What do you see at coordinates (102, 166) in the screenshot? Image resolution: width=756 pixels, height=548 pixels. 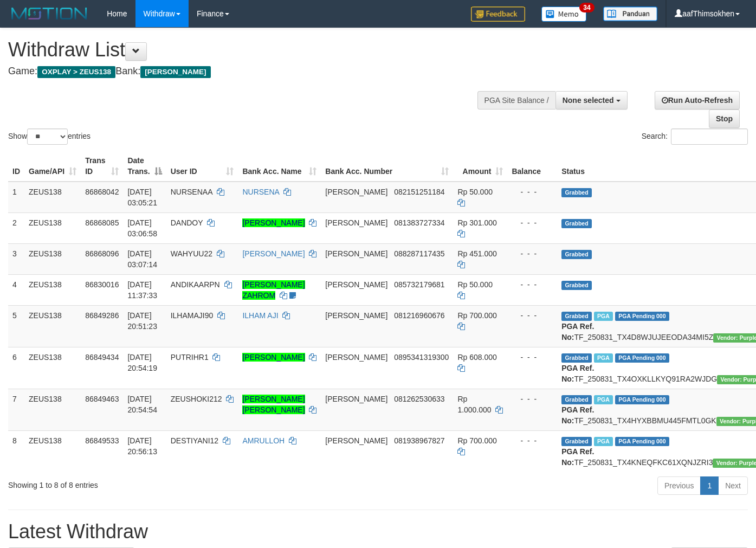 I see `th: Trans ID: activate to sort column ascending` at bounding box center [102, 166].